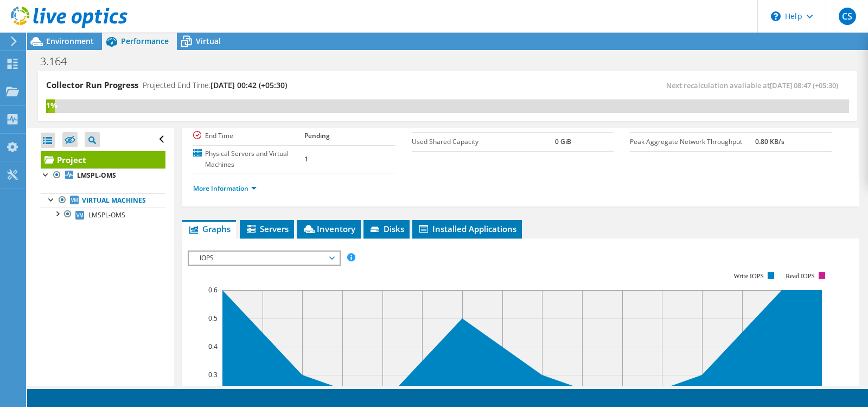 The image size is (868, 407). I want to click on span: Graphs, so click(209, 229).